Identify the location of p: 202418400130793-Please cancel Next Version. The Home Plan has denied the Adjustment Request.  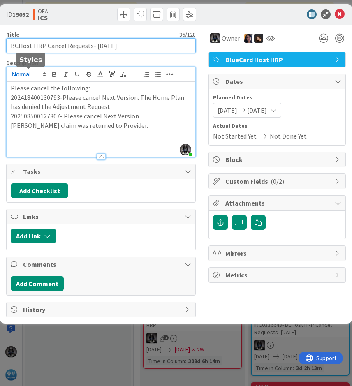
(101, 102).